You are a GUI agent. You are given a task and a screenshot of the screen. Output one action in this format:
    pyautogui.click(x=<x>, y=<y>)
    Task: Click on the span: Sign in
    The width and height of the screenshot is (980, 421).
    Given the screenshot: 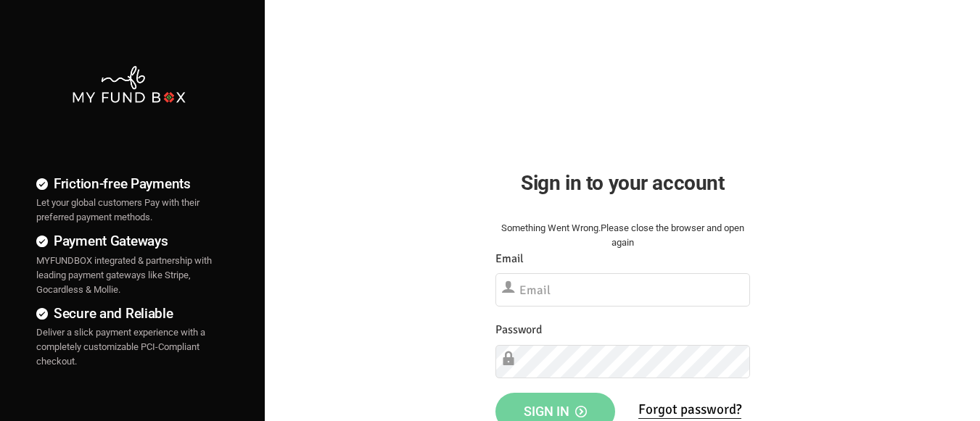 What is the action you would take?
    pyautogui.click(x=555, y=411)
    